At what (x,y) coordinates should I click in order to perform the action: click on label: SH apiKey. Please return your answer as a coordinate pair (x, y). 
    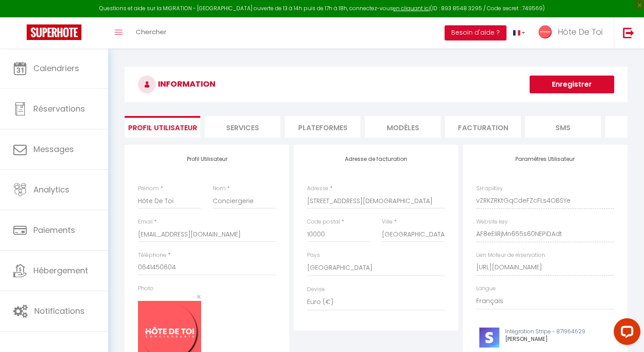
    Looking at the image, I should click on (490, 188).